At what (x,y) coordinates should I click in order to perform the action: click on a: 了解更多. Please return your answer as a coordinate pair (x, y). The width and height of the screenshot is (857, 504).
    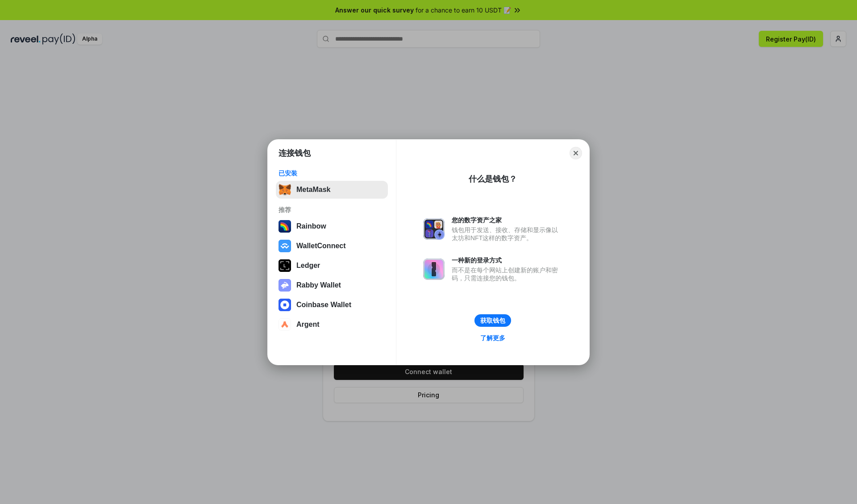
    Looking at the image, I should click on (493, 338).